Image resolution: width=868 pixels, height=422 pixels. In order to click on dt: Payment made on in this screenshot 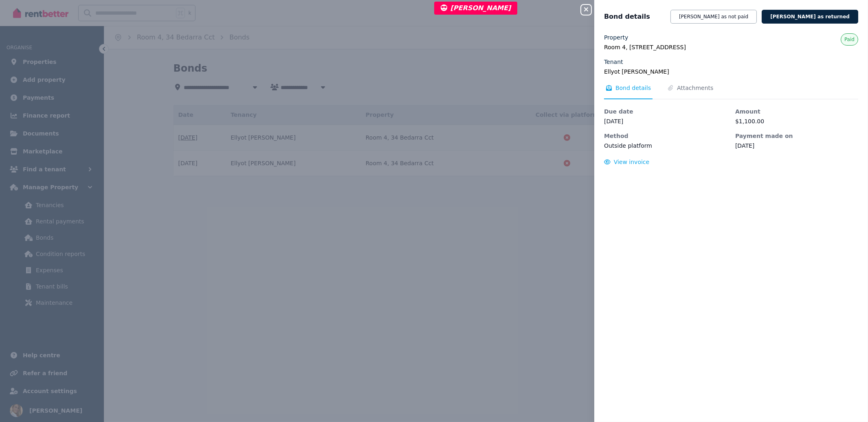, I will do `click(797, 136)`.